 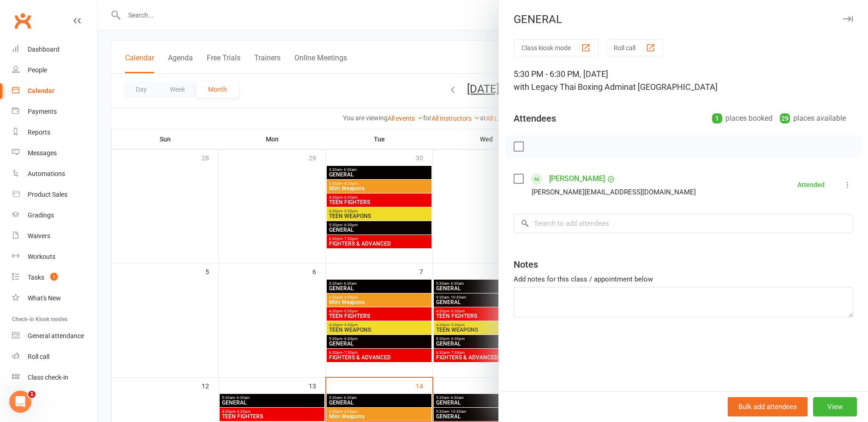 I want to click on a: People, so click(x=54, y=70).